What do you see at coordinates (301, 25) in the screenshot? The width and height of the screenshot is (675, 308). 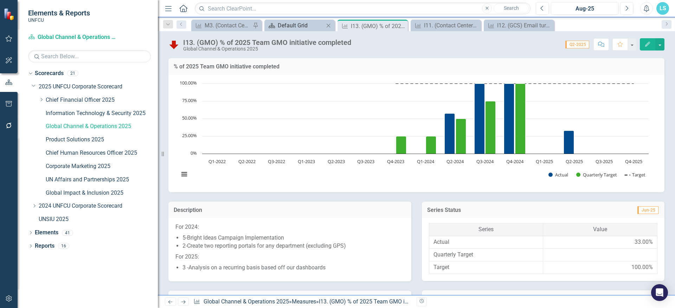 I see `div: Default Grid` at bounding box center [301, 25].